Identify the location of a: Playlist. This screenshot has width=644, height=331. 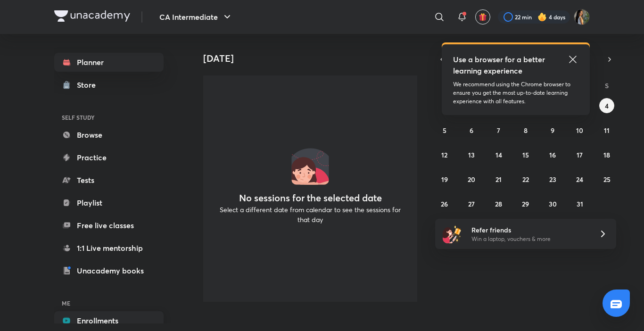
(109, 203).